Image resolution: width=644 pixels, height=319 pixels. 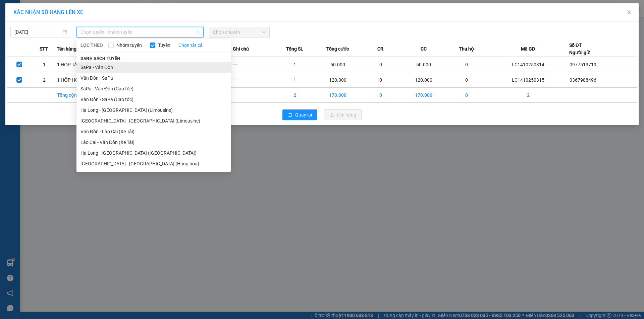 I want to click on strong: 024 3236 3236 -, so click(x=35, y=31).